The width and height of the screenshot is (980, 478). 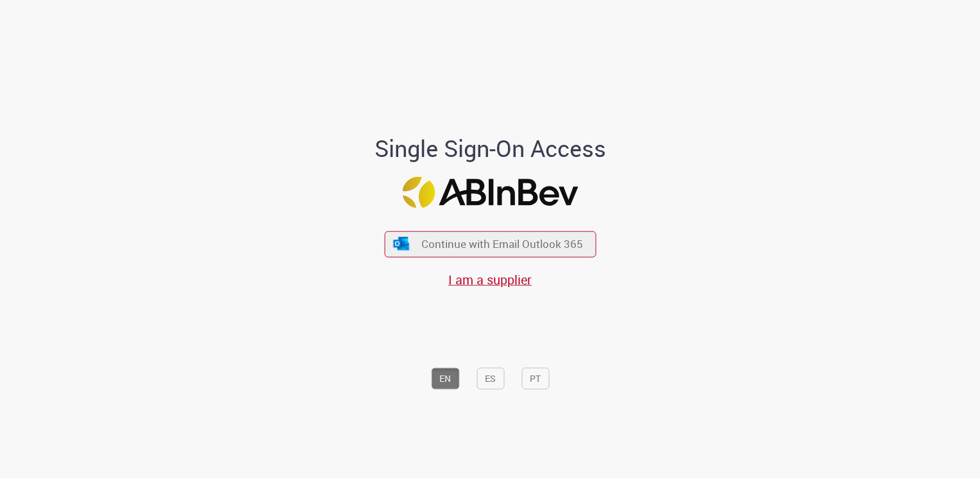 What do you see at coordinates (401, 243) in the screenshot?
I see `img: ícone Azure/Microsoft 360` at bounding box center [401, 243].